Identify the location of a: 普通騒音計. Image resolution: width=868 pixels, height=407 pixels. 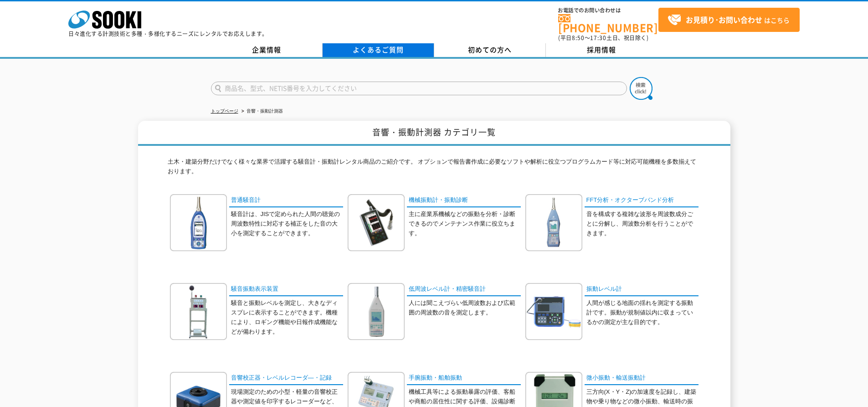
(287, 201).